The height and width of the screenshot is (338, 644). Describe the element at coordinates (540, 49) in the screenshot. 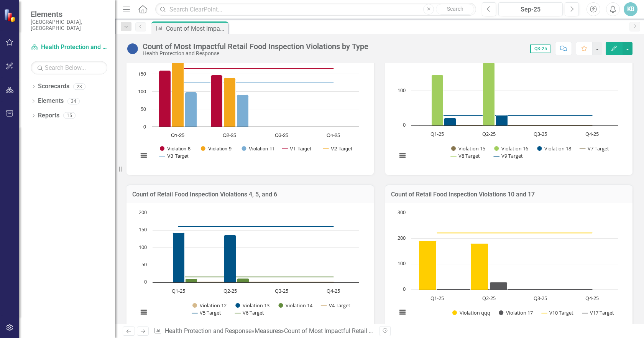

I see `span: Q3-25` at that location.